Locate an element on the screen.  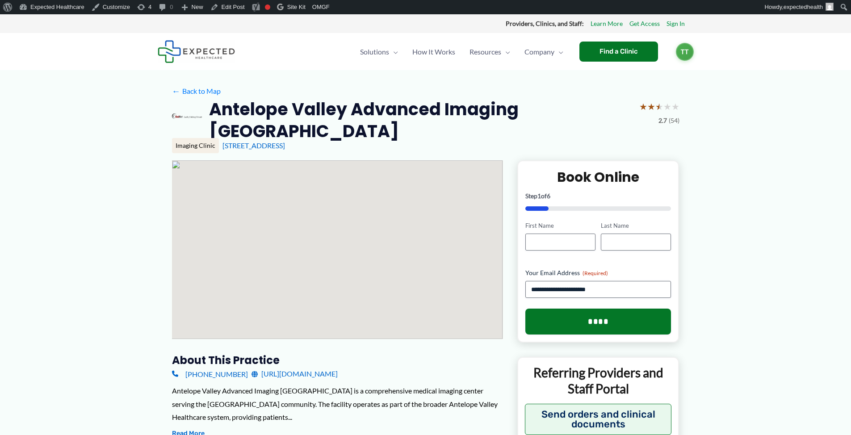
a: Sign In is located at coordinates (675, 24).